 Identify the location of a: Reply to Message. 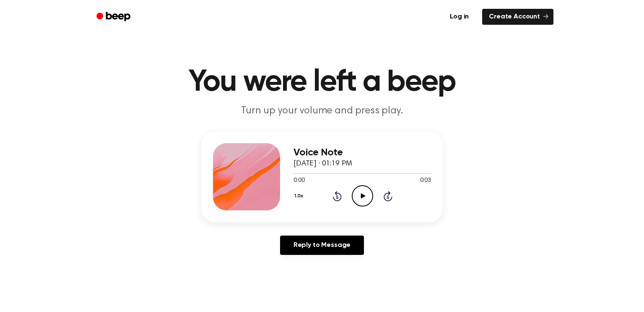
(322, 245).